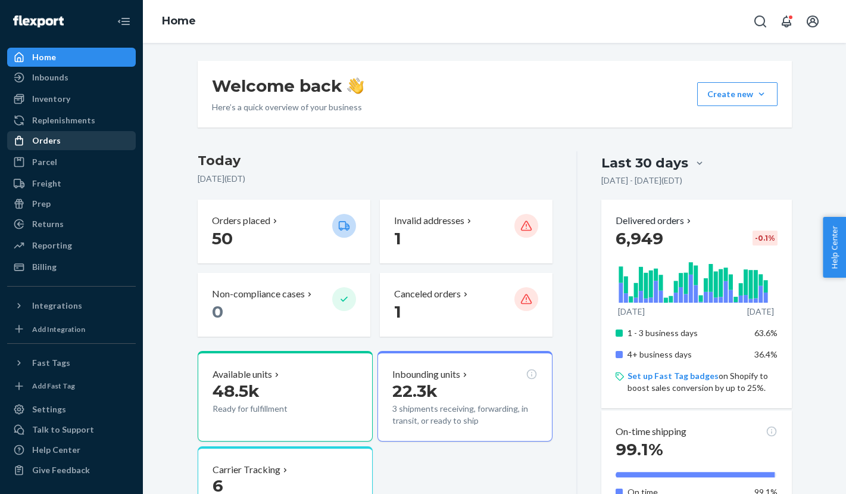  I want to click on div: Billing, so click(44, 267).